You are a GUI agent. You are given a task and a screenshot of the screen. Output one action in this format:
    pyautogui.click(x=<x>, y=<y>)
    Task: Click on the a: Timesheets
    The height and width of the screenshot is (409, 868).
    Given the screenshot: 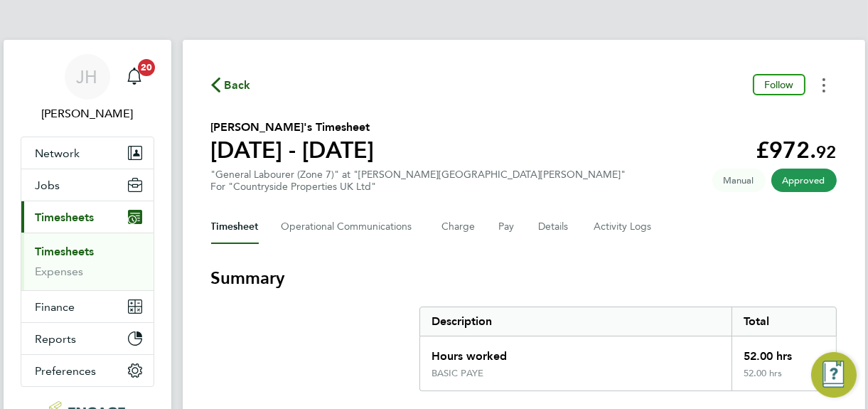 What is the action you would take?
    pyautogui.click(x=64, y=251)
    